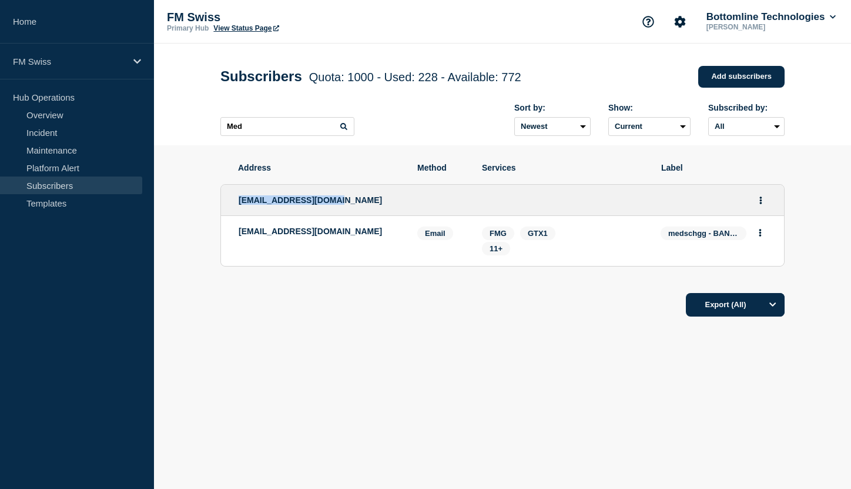  What do you see at coordinates (747, 108) in the screenshot?
I see `div: Subscribed by:` at bounding box center [747, 108].